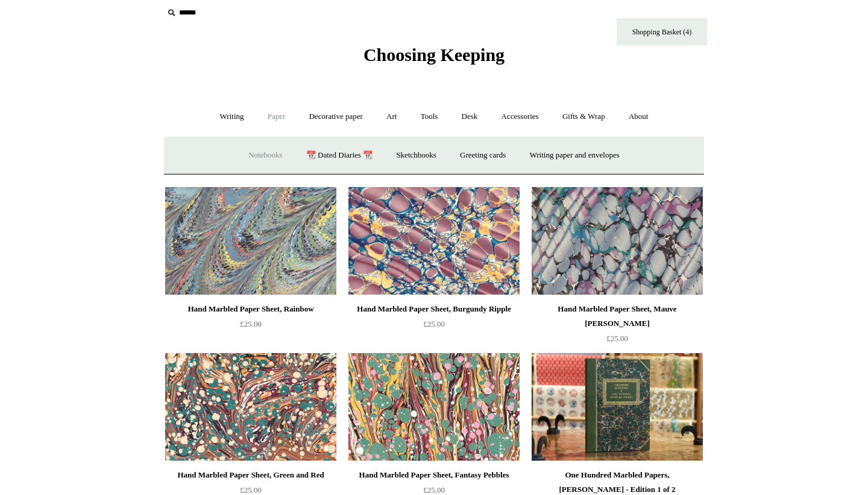 This screenshot has width=868, height=495. Describe the element at coordinates (392, 117) in the screenshot. I see `a: Art` at that location.